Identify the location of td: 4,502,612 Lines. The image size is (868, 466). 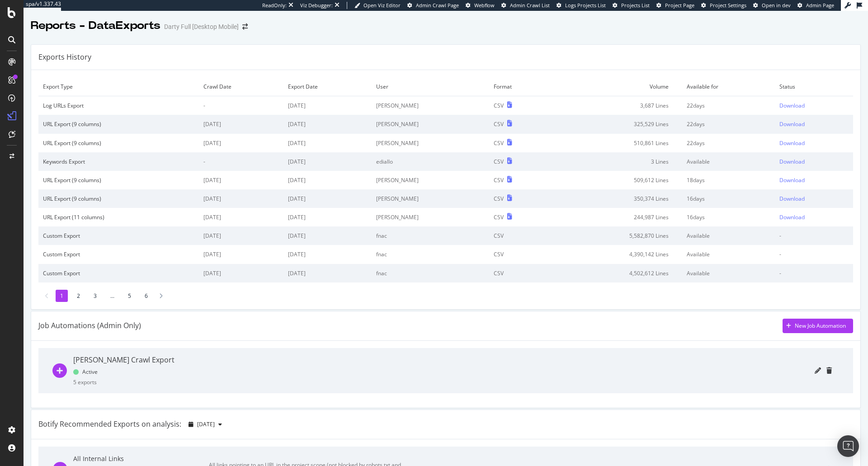
(617, 273).